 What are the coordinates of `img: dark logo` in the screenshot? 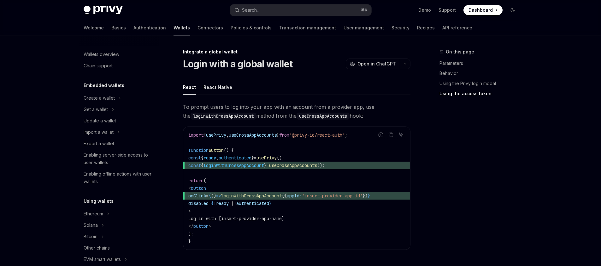 It's located at (103, 10).